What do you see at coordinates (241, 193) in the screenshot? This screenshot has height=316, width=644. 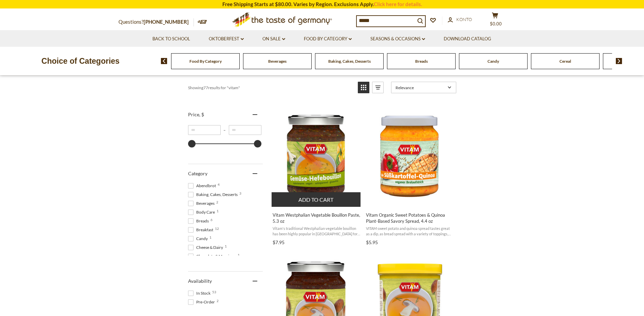 I see `span: 3` at bounding box center [241, 193].